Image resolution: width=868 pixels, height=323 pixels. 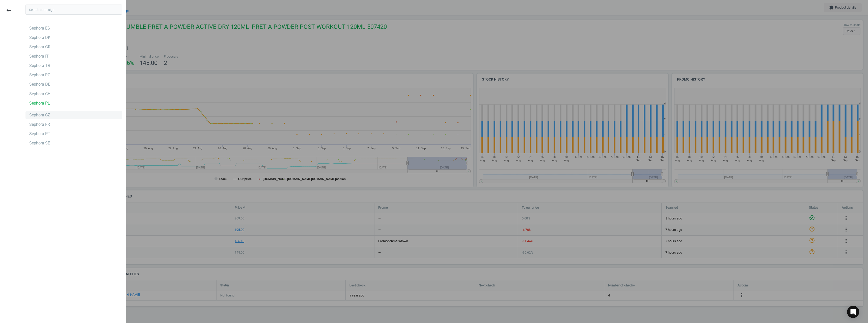 I want to click on div: Sephora SE, so click(x=40, y=143).